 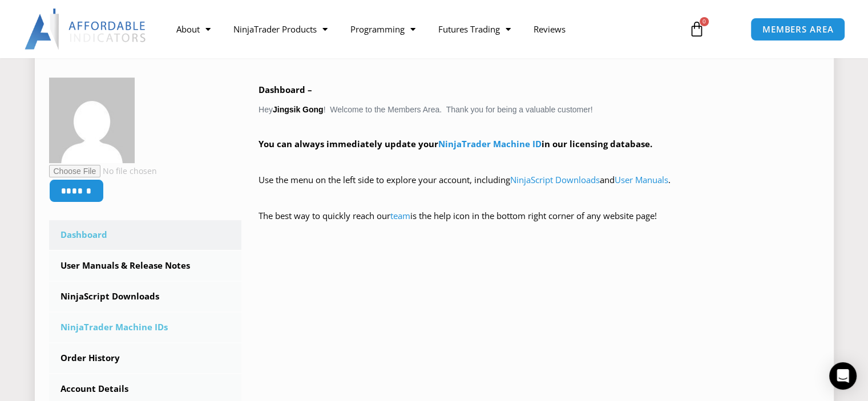 What do you see at coordinates (798, 29) in the screenshot?
I see `span: MEMBERS AREA` at bounding box center [798, 29].